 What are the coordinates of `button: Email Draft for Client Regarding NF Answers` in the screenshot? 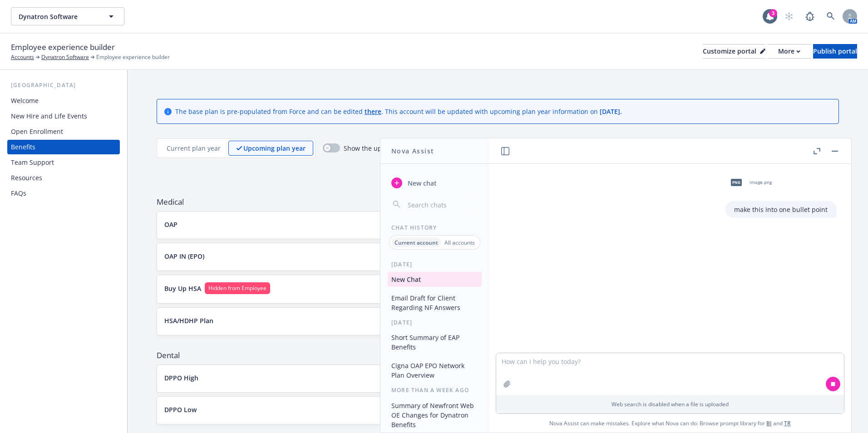 It's located at (435, 302).